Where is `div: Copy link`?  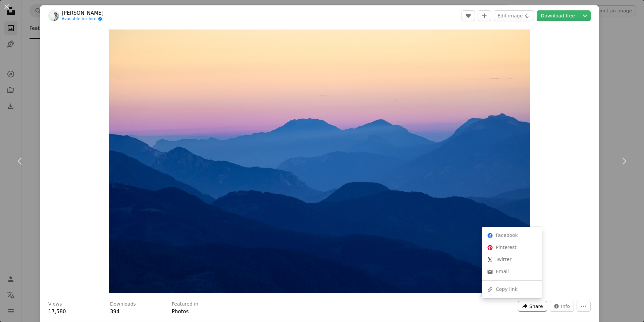 div: Copy link is located at coordinates (512, 290).